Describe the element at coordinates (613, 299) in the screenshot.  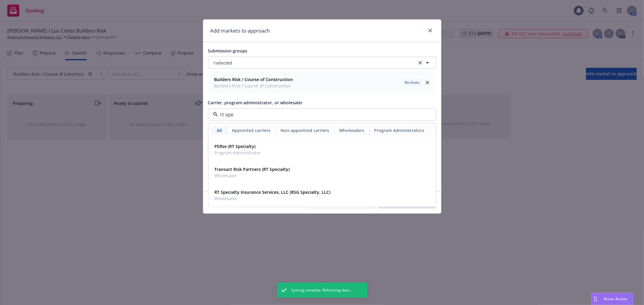
I see `button: Nova Assist` at that location.